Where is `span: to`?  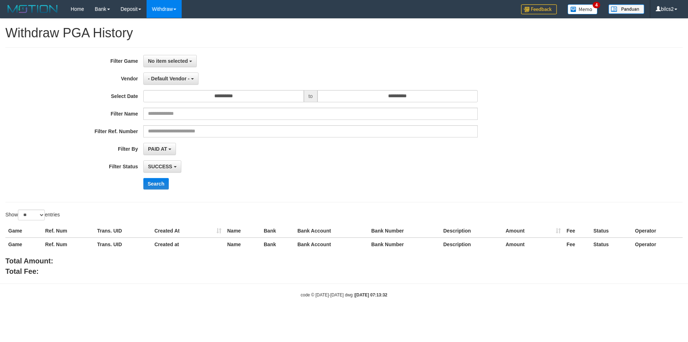
span: to is located at coordinates (311, 96).